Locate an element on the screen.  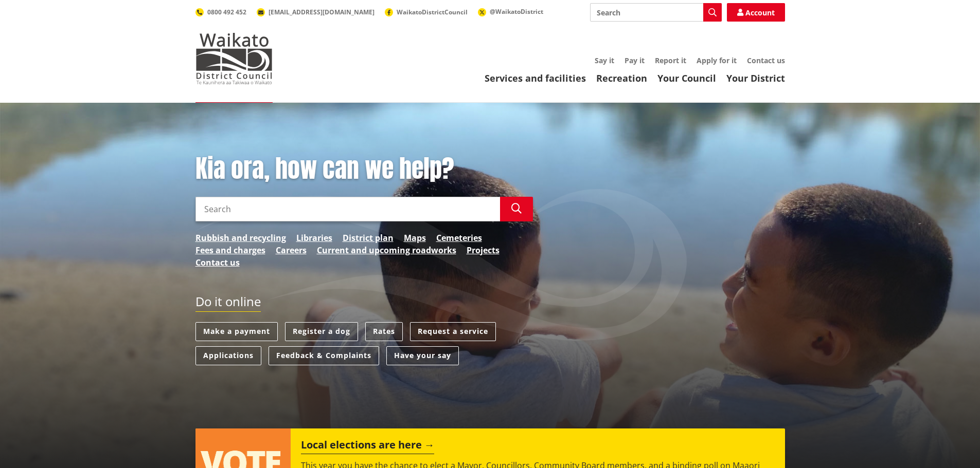
a: District plan is located at coordinates (368, 238).